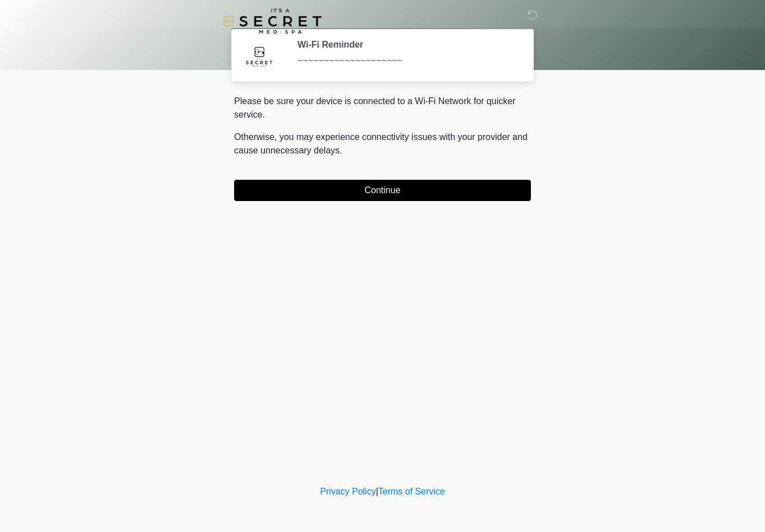  I want to click on a: Terms of Service, so click(411, 490).